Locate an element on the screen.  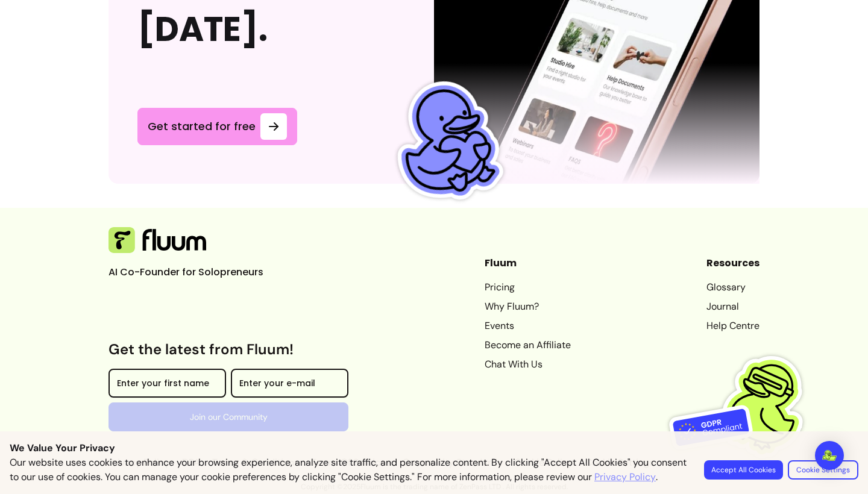
a: Become an Affiliate is located at coordinates (528, 345).